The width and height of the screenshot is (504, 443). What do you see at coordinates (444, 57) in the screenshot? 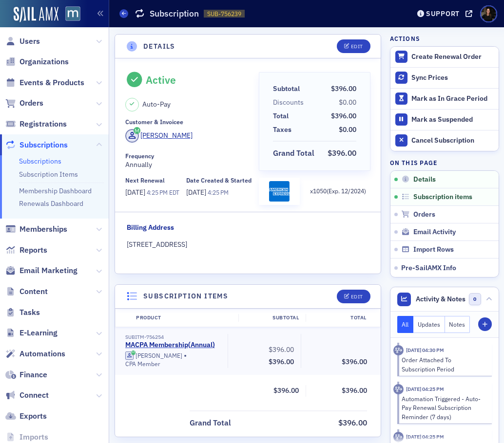
I see `button: Create Renewal Order` at bounding box center [444, 57].